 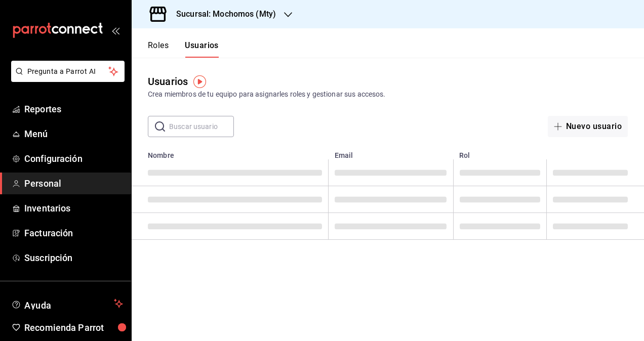 What do you see at coordinates (202, 49) in the screenshot?
I see `button: Usuarios` at bounding box center [202, 49].